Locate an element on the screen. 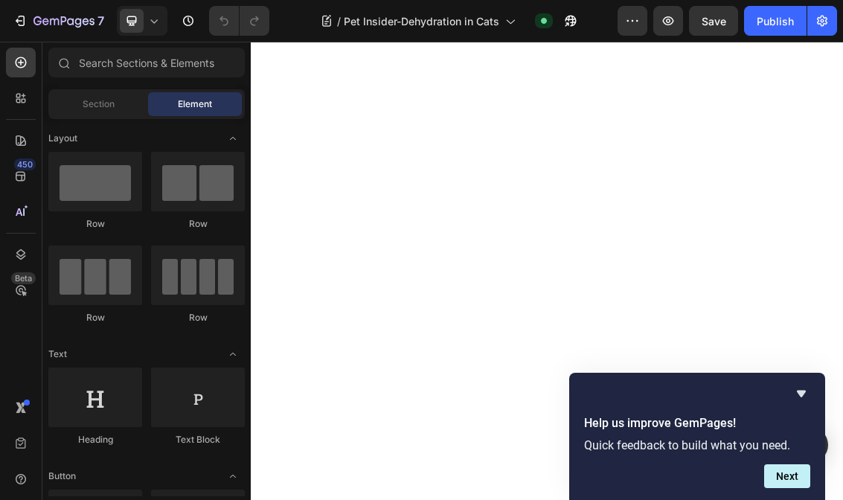  div: Publish is located at coordinates (775, 21).